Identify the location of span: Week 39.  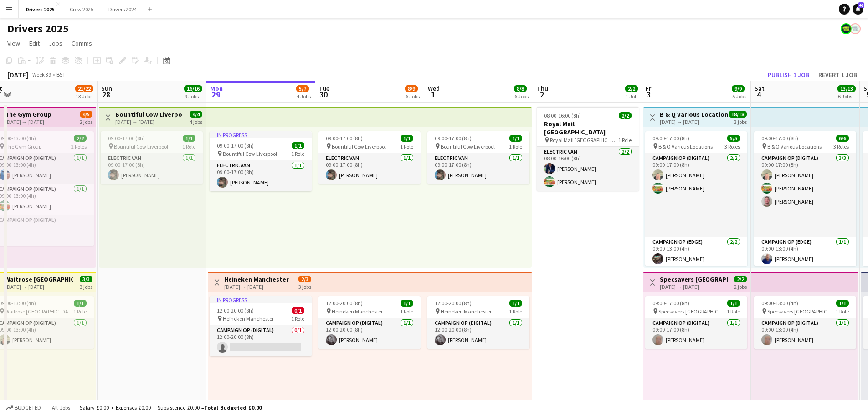
(42, 74).